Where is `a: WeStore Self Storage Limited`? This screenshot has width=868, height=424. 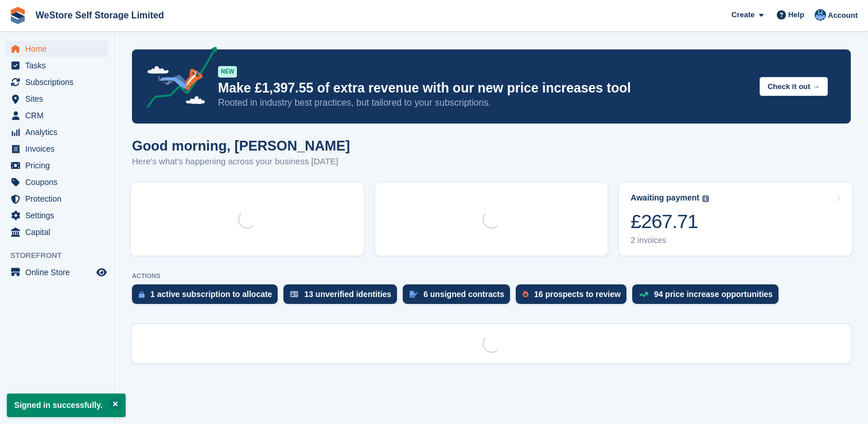
a: WeStore Self Storage Limited is located at coordinates (100, 15).